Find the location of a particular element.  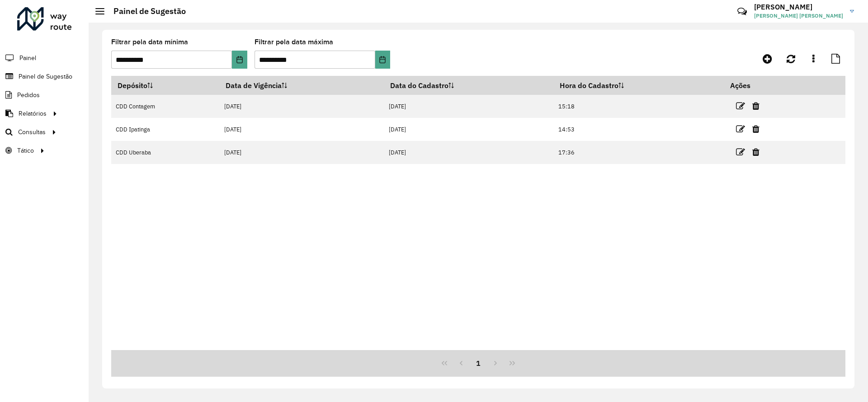

td: CDD Uberaba is located at coordinates (165, 152).